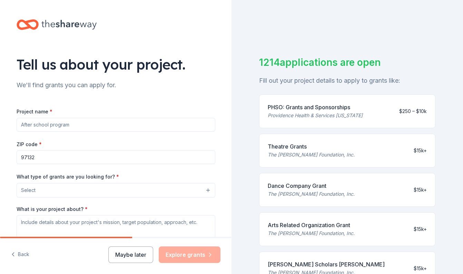  Describe the element at coordinates (29, 145) in the screenshot. I see `label: ZIP code` at that location.